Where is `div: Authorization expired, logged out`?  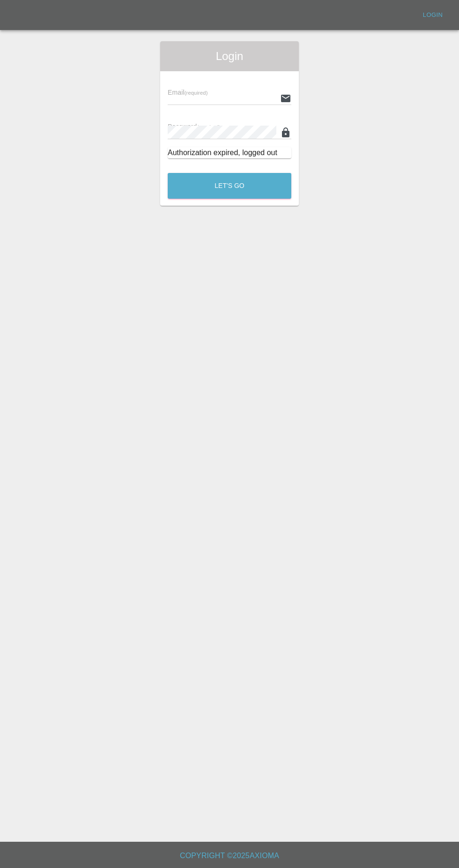
div: Authorization expired, logged out is located at coordinates (229, 153).